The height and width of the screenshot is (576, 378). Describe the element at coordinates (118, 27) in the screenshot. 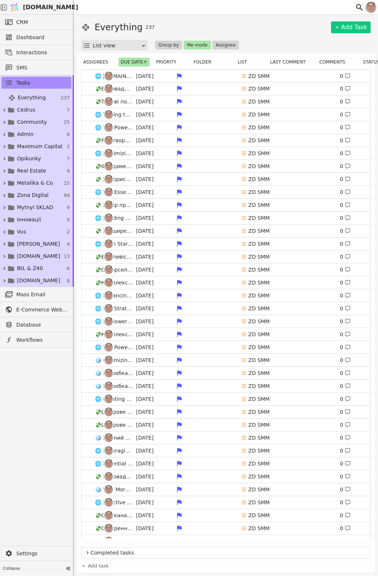

I see `h1: Everything` at that location.